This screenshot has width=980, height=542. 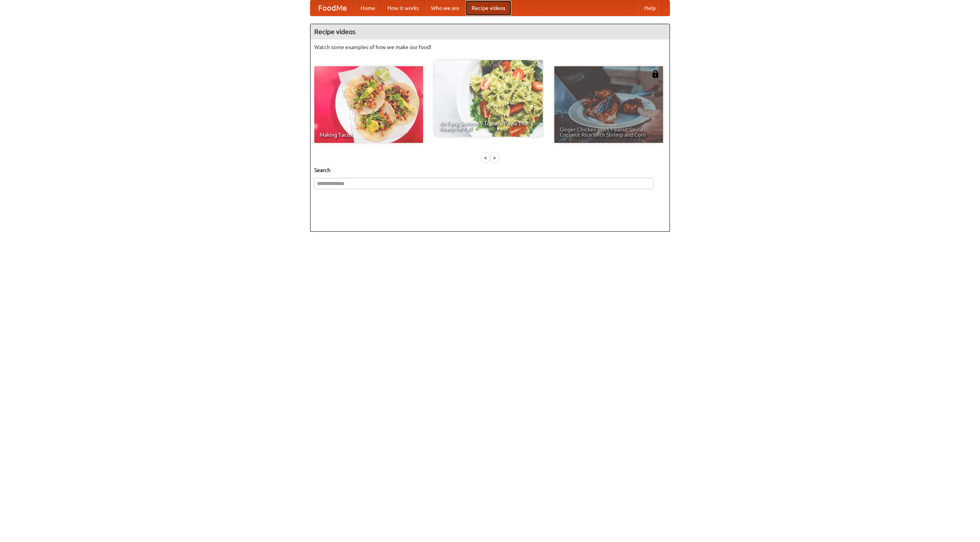 I want to click on a: Home, so click(x=368, y=9).